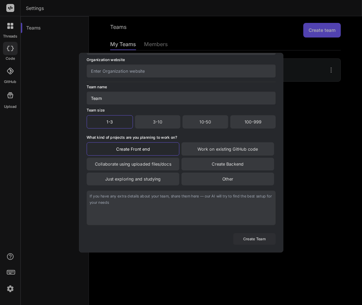  I want to click on input: e.g. Marketing Team, Sales Team, Client 1 team, so click(181, 98).